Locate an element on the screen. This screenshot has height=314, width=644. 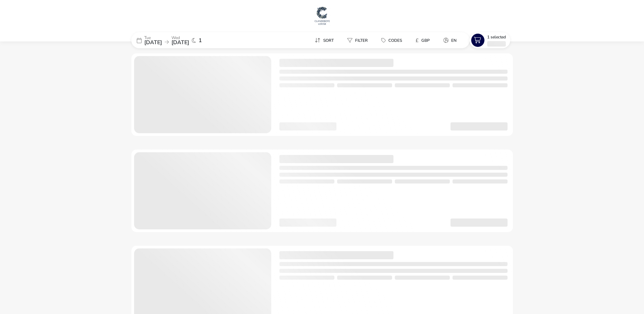
naf-pibe-menu-bar-item: £GBP is located at coordinates (424, 40).